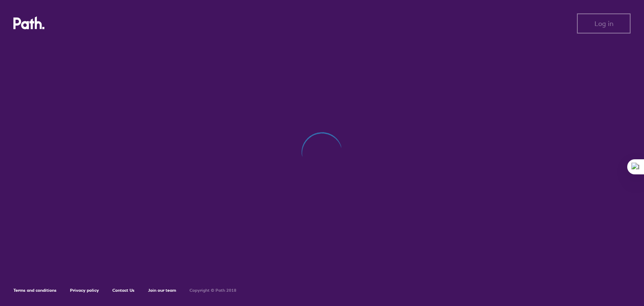 This screenshot has width=644, height=306. Describe the element at coordinates (84, 290) in the screenshot. I see `a: Privacy policy` at that location.